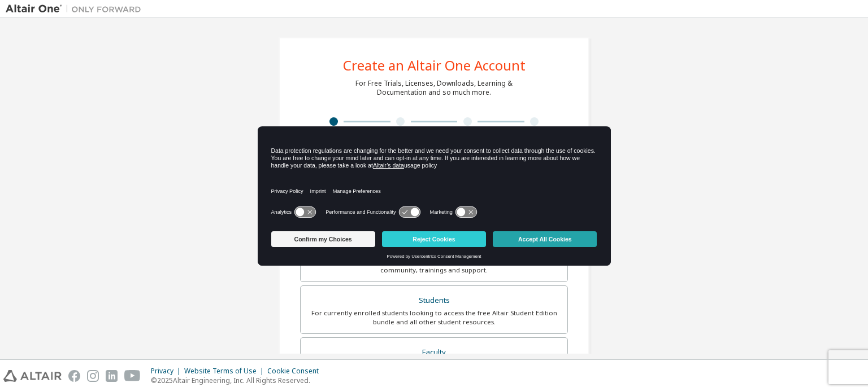 This screenshot has width=868, height=392. What do you see at coordinates (225, 371) in the screenshot?
I see `div: Website Terms of Use` at bounding box center [225, 371].